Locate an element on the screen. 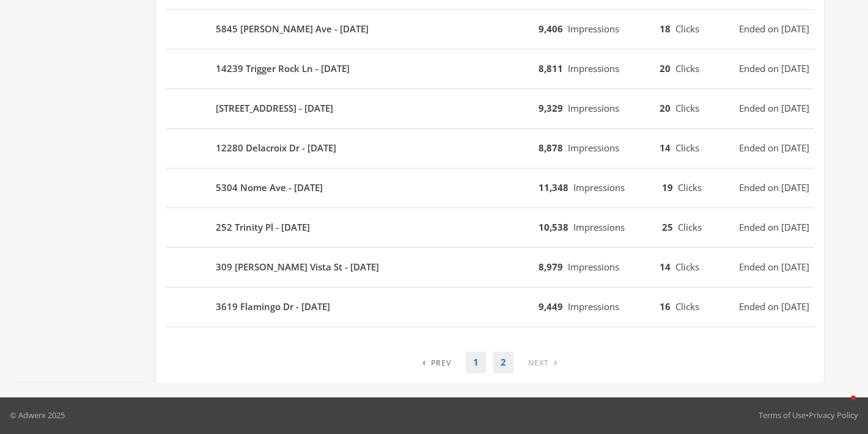 Image resolution: width=868 pixels, height=434 pixels. p: © Adwerx 2025 is located at coordinates (37, 416).